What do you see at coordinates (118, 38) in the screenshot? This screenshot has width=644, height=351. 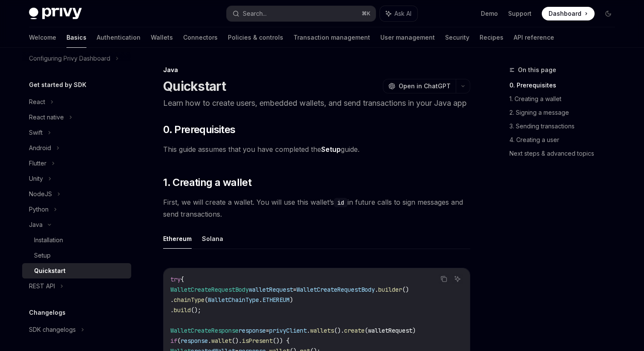 I see `a: Authentication` at bounding box center [118, 38].